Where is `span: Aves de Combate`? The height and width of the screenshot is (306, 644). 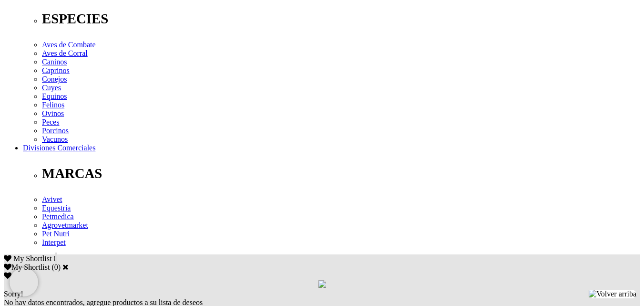
span: Aves de Combate is located at coordinates (69, 44).